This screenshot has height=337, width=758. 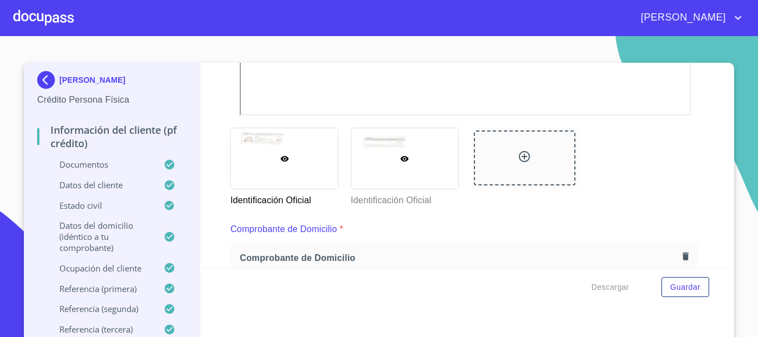 What do you see at coordinates (111, 136) in the screenshot?
I see `p: Información del cliente (PF crédito)` at bounding box center [111, 136].